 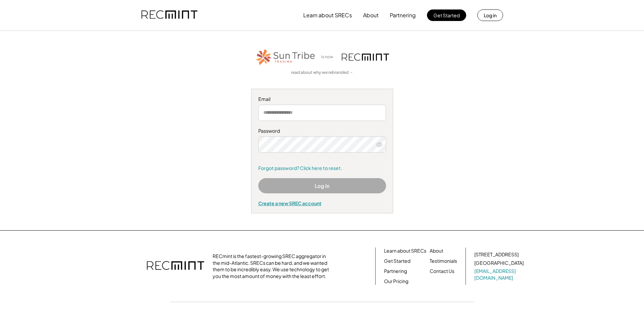 What do you see at coordinates (273, 266) in the screenshot?
I see `div: RECmint is the fastest-growing SREC aggregator in the mid-Atlantic. SRECs can be hard, and we wan...` at bounding box center [273, 266].